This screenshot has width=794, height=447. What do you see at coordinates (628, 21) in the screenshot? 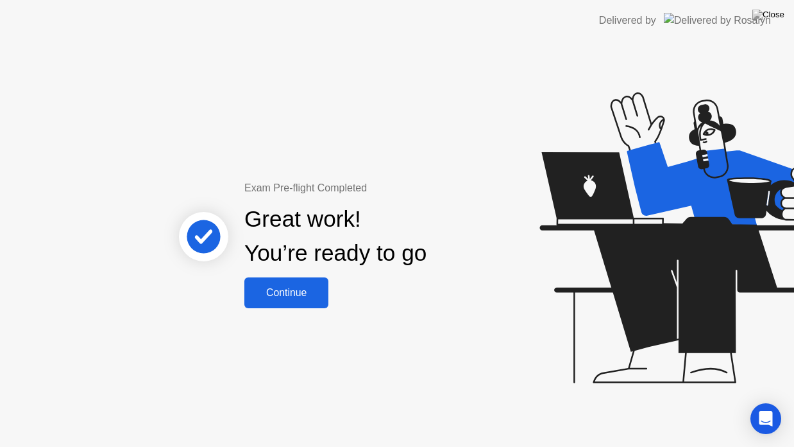
I see `div: Delivered by` at bounding box center [628, 21].